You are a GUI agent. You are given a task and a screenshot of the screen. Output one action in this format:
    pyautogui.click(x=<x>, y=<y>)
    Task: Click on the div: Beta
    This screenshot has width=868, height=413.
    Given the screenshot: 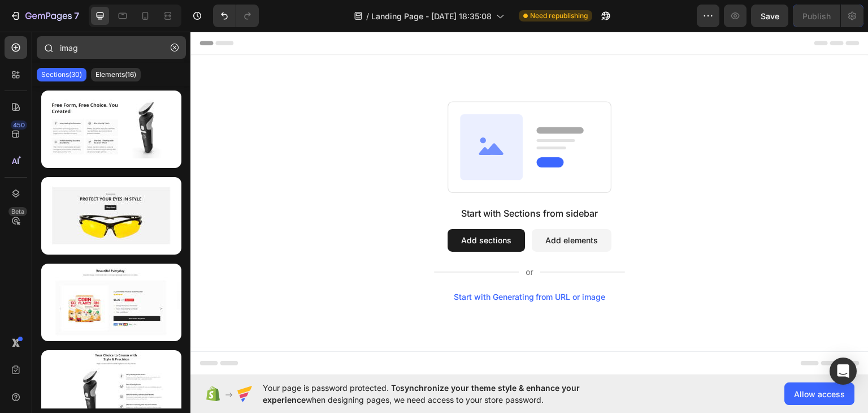 What is the action you would take?
    pyautogui.click(x=18, y=212)
    